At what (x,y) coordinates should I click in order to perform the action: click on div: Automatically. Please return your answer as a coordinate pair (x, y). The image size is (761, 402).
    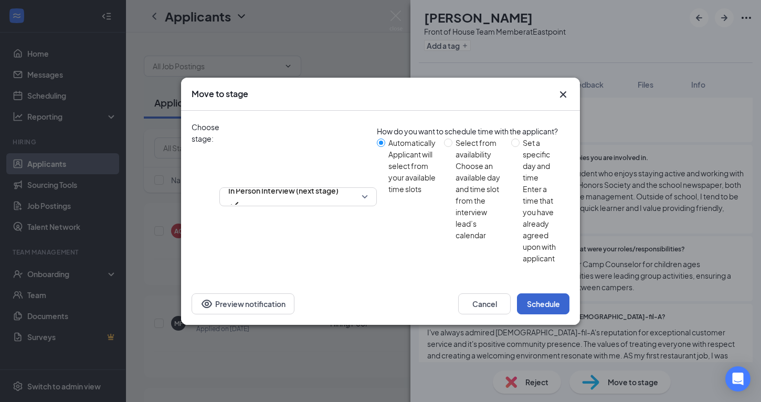
    Looking at the image, I should click on (412, 143).